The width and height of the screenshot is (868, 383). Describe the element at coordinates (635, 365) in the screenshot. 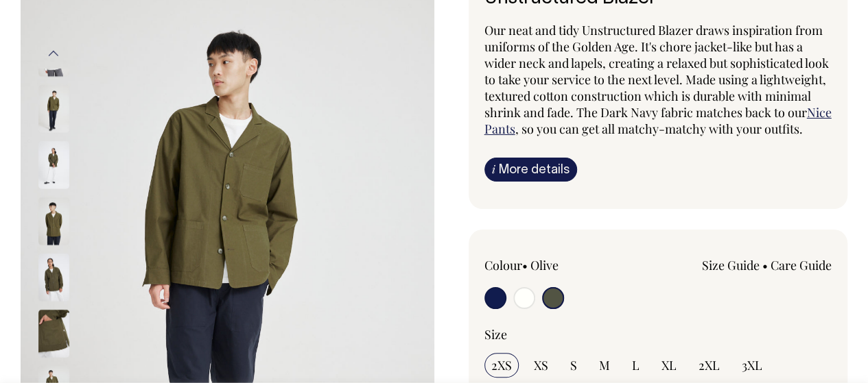

I see `span: L` at that location.